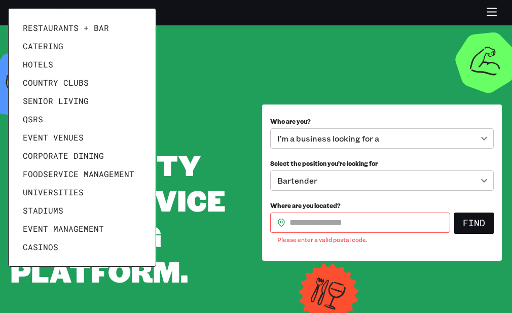  I want to click on span: Country Clubs, so click(56, 83).